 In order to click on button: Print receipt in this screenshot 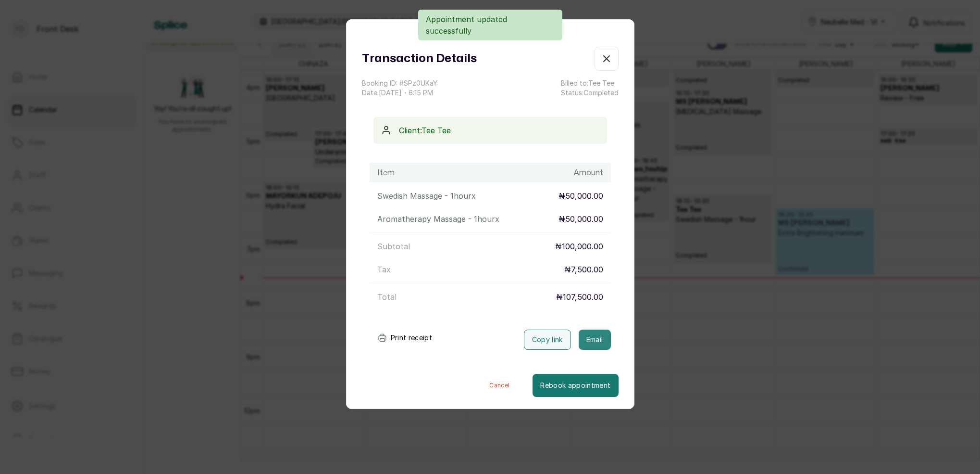, I will do `click(404, 337)`.